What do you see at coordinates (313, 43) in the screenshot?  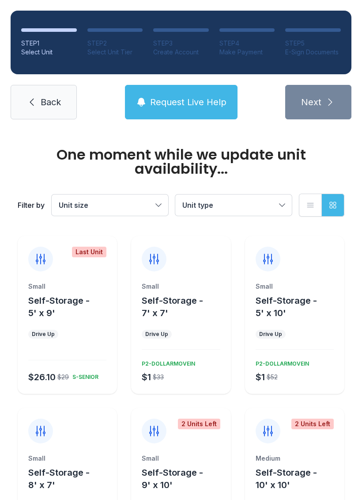 I see `div: STEP 5` at bounding box center [313, 43].